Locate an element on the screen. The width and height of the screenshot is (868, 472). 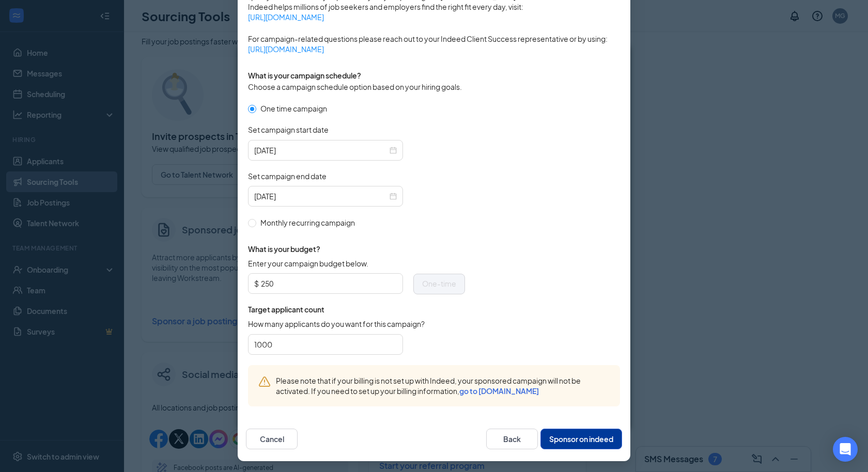
span: Please note that if your billing is not set up with Indeed, your sponsored campaign will not be a... is located at coordinates (443, 385).